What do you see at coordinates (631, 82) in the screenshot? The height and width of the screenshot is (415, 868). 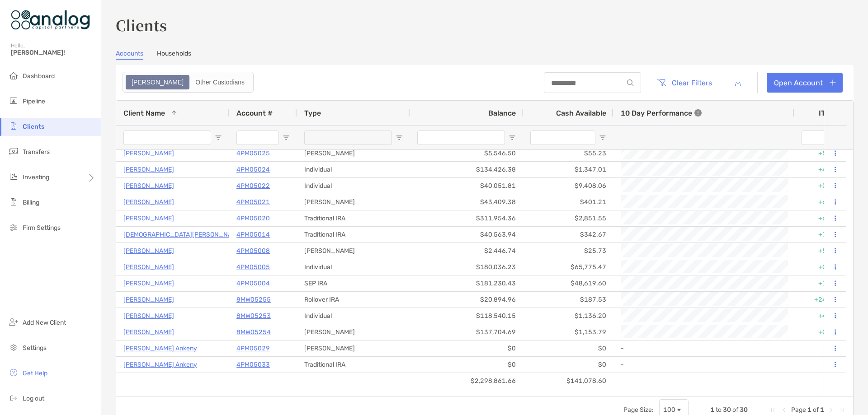 I see `img: input icon` at bounding box center [631, 82].